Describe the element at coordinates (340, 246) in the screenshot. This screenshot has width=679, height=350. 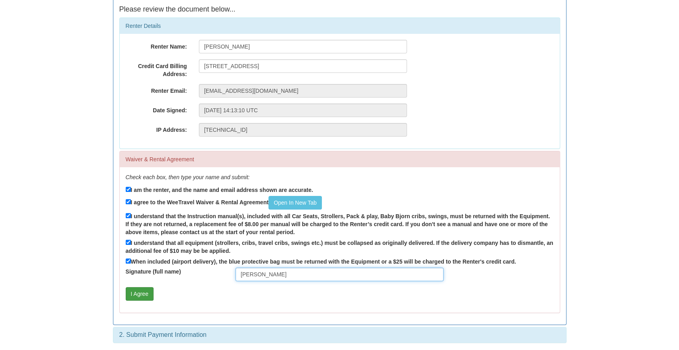
I see `label: I understand that all equipment (strollers, cribs, travel cribs, swings etc.) must be collapsed a...` at that location.